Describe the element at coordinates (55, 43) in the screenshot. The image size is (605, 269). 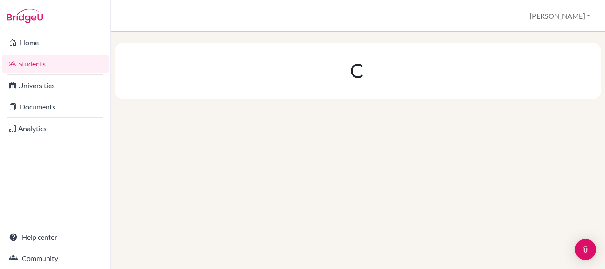
I see `a: Home` at that location.